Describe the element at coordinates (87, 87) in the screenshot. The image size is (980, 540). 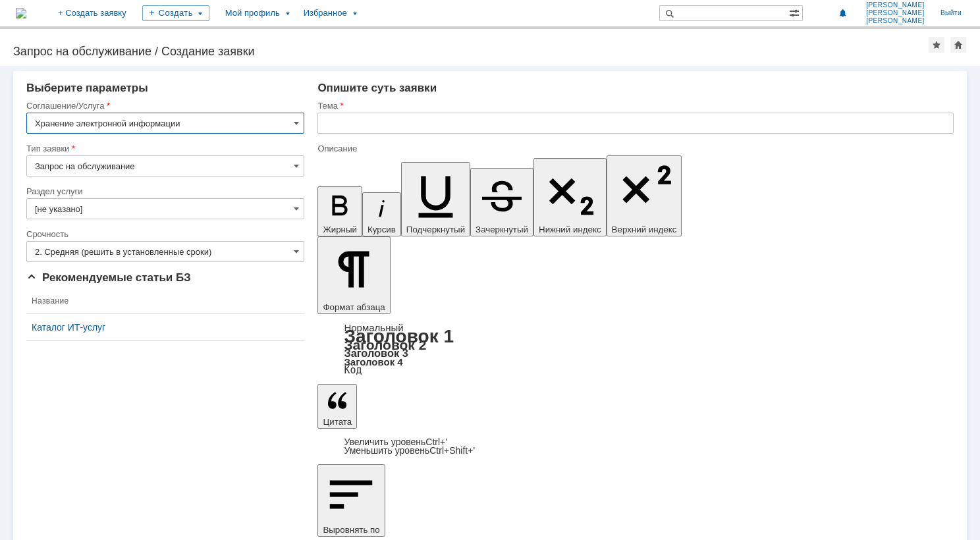
I see `span: Выберите параметры` at that location.